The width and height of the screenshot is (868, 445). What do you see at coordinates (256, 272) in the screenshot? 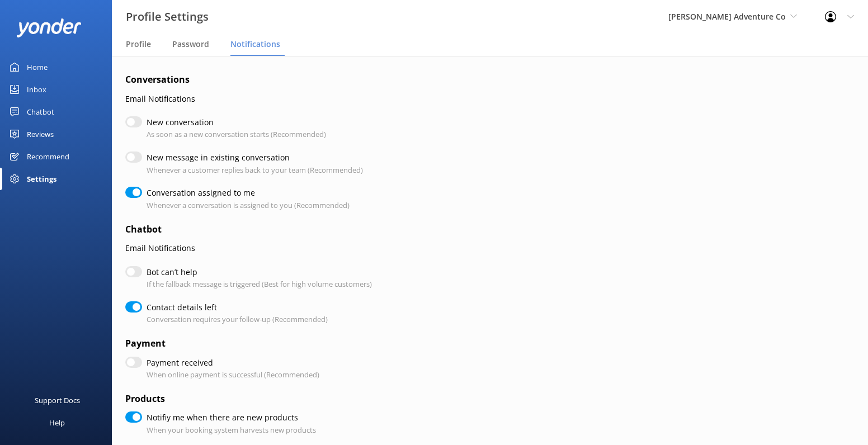
I see `label: Bot can’t help` at bounding box center [256, 272].